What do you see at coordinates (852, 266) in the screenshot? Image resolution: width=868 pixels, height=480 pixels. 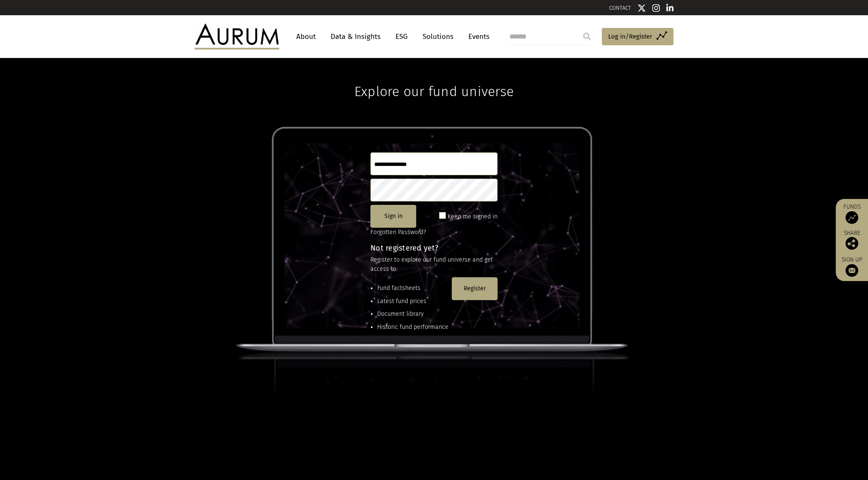 I see `a: Sign up` at bounding box center [852, 266].